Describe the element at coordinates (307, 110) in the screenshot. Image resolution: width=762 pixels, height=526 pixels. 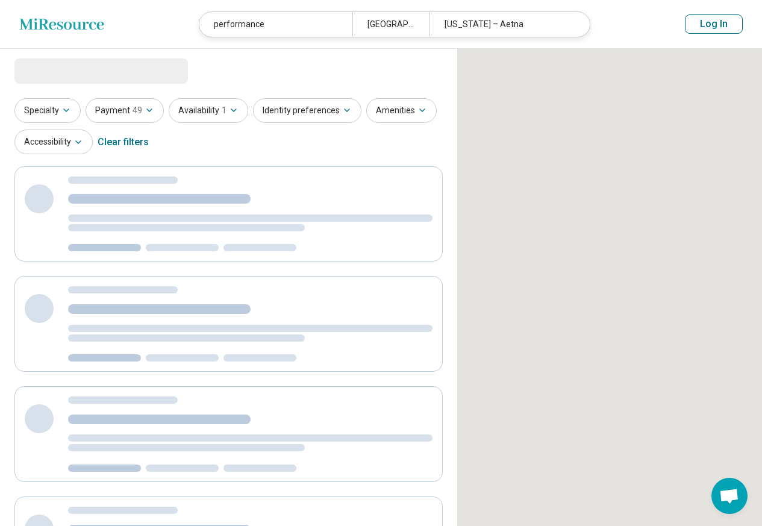
I see `button: Identity preferences` at that location.